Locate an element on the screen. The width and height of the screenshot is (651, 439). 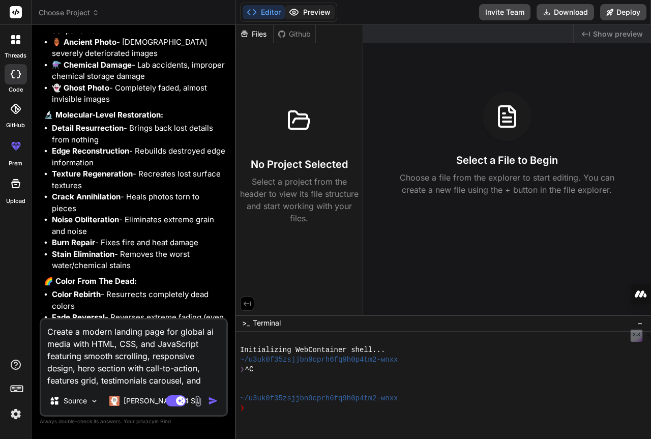
label: code is located at coordinates (16, 89).